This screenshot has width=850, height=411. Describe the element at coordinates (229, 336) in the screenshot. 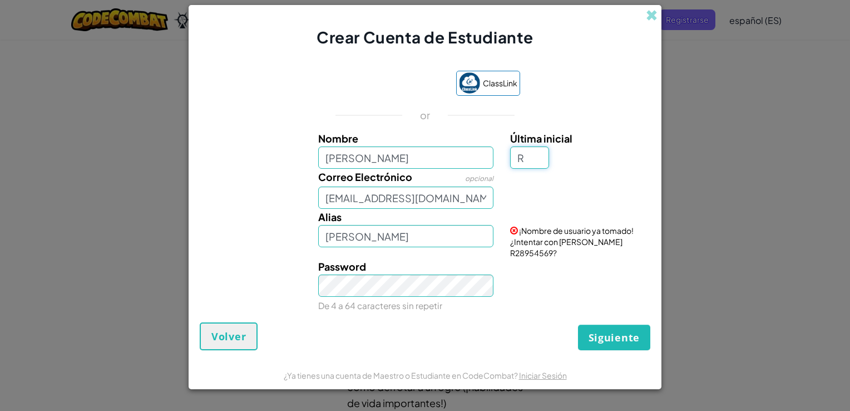

I see `span: Volver` at that location.